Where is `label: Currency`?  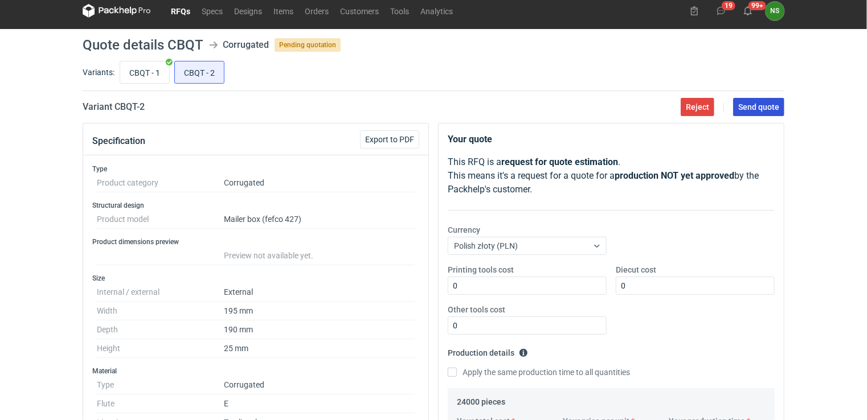
label: Currency is located at coordinates (463, 230).